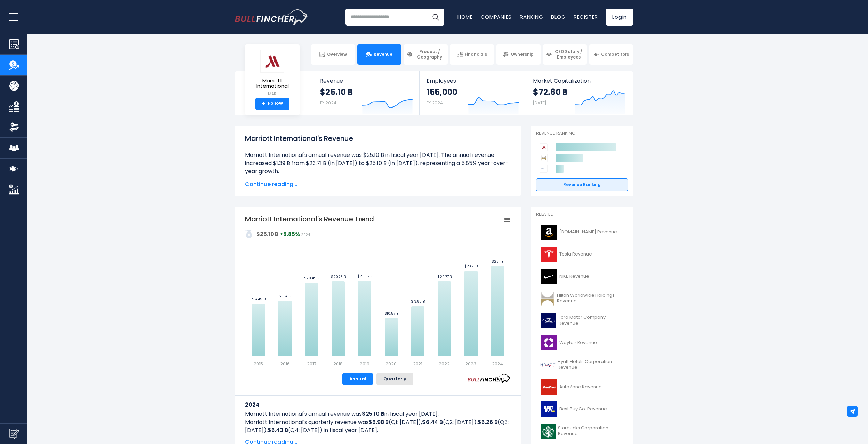  What do you see at coordinates (547, 298) in the screenshot?
I see `img: HLT logo` at bounding box center [547, 298].